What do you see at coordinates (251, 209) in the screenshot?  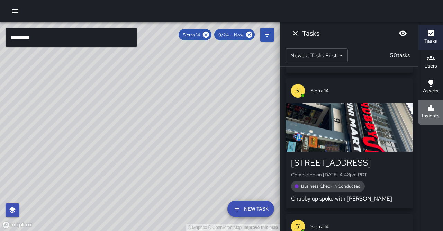 I see `button: New Task` at bounding box center [251, 209].